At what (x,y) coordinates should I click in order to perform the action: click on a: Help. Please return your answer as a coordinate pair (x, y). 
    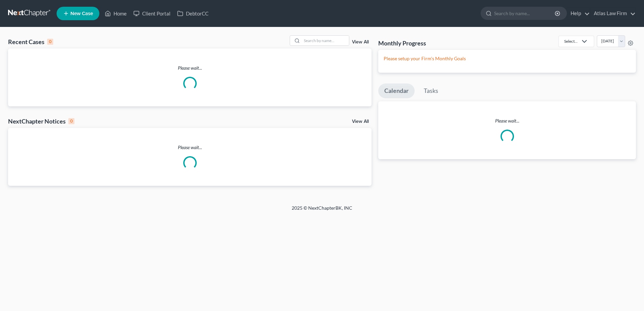
    Looking at the image, I should click on (578, 13).